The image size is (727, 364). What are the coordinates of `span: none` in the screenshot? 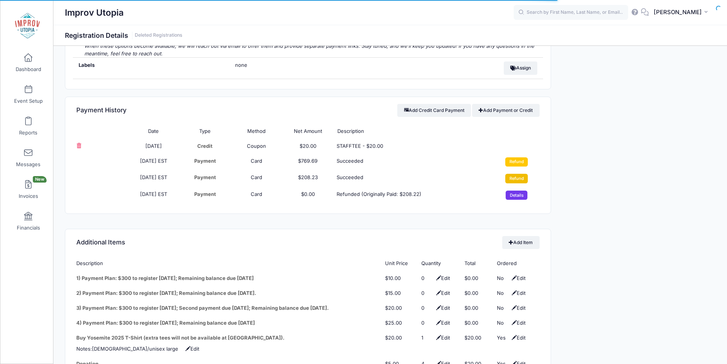 It's located at (283, 65).